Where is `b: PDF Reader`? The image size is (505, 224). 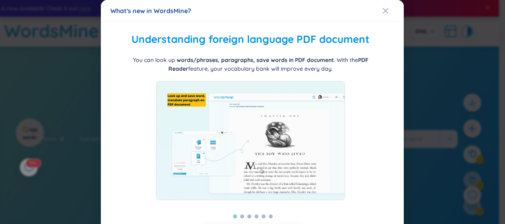 b: PDF Reader is located at coordinates (268, 64).